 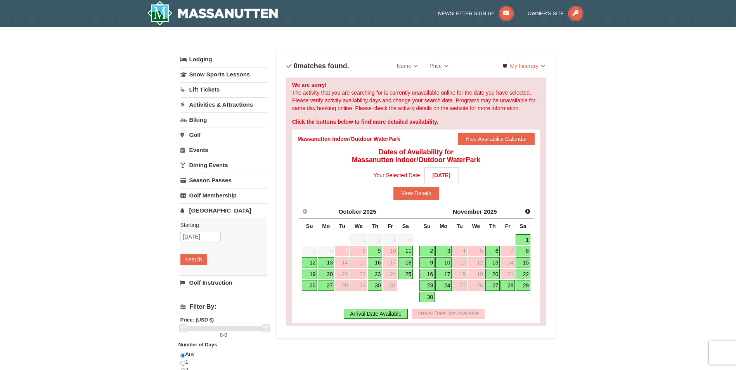 I want to click on button: Hide Availability Calendar, so click(x=496, y=139).